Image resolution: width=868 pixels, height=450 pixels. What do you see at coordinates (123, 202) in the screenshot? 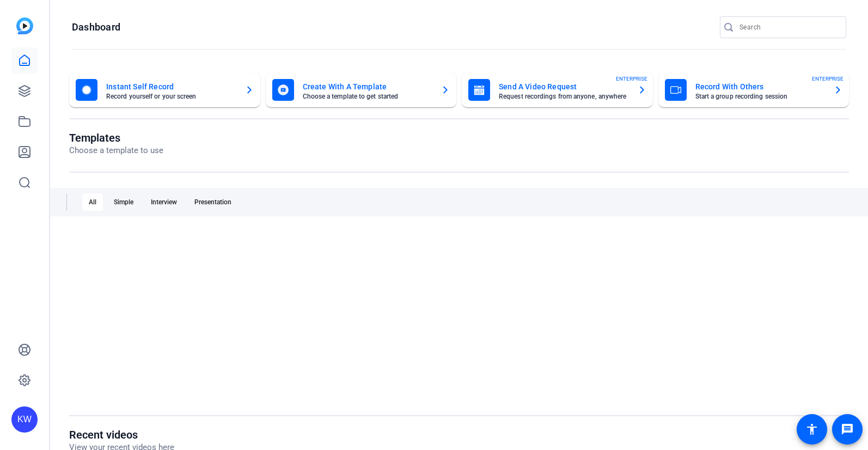
I see `div: Simple` at bounding box center [123, 202].